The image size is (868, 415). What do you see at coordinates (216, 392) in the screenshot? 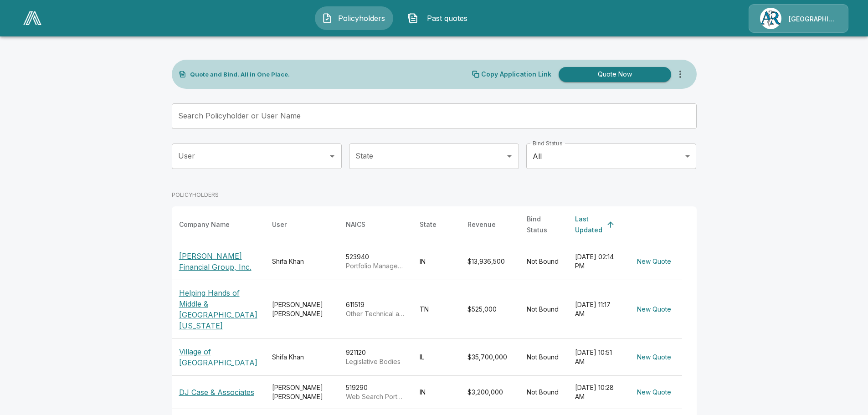
I see `p: DJ Case & Associates` at bounding box center [216, 392].